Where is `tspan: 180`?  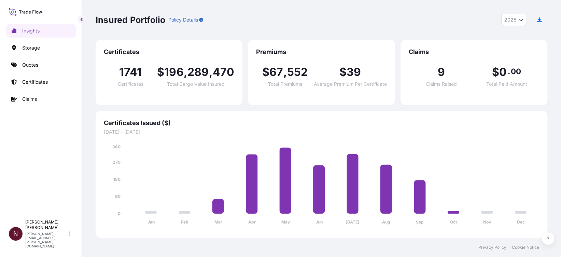
tspan: 180 is located at coordinates (117, 179).